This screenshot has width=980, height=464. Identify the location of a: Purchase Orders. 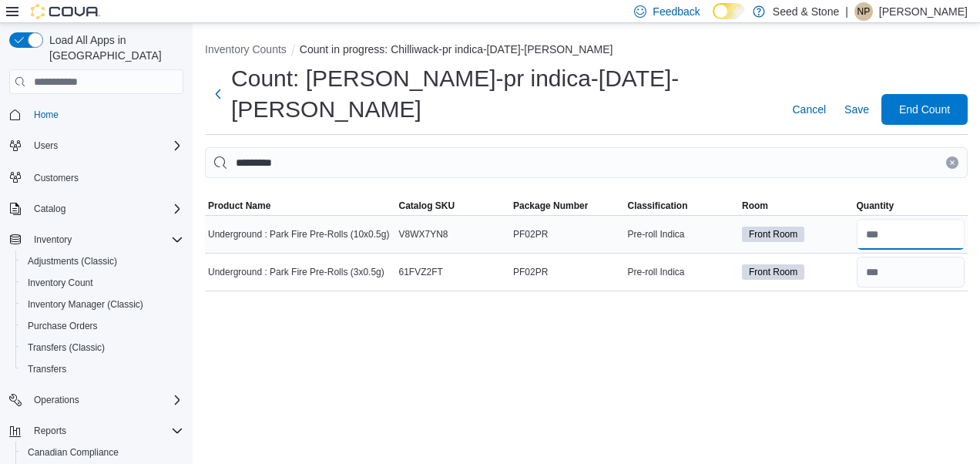
(63, 326).